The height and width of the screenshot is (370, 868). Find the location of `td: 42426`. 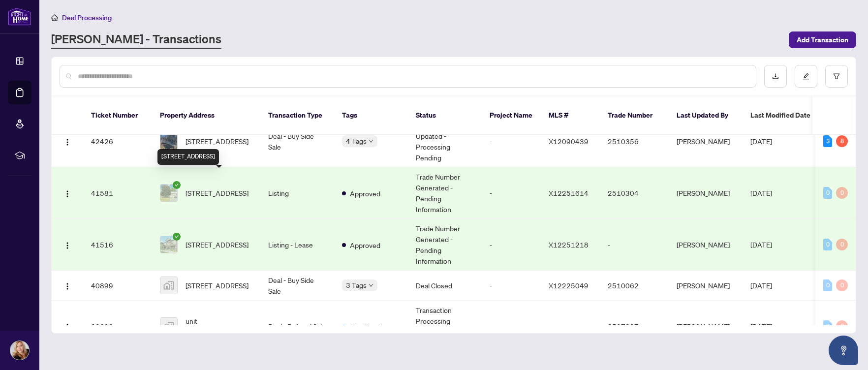

td: 42426 is located at coordinates (118, 141).